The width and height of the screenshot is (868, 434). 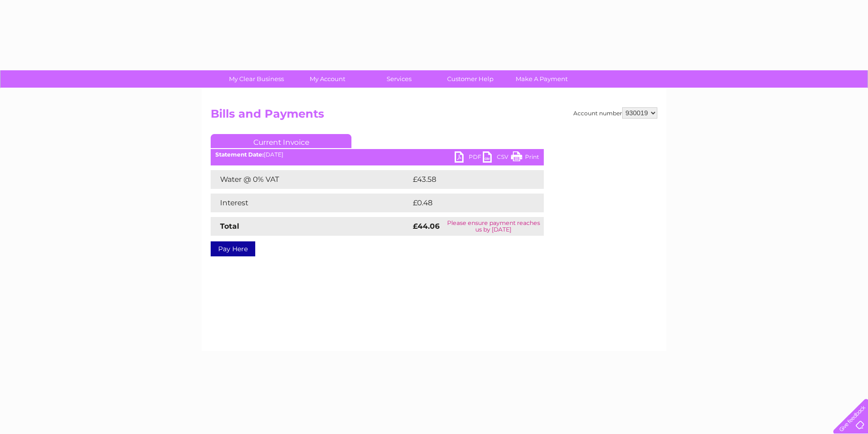 I want to click on td: Interest, so click(x=310, y=203).